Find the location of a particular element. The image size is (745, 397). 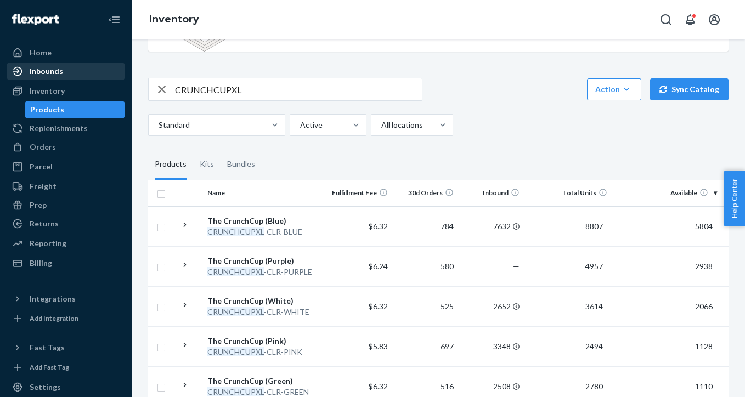

span: 2066 is located at coordinates (704, 306).